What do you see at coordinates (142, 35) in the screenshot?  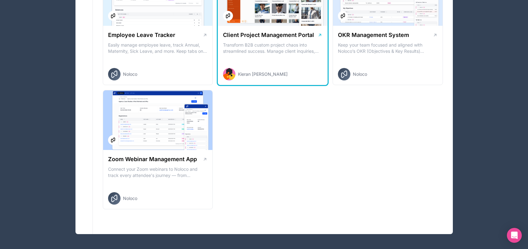 I see `h1: Employee Leave Tracker` at bounding box center [142, 35].